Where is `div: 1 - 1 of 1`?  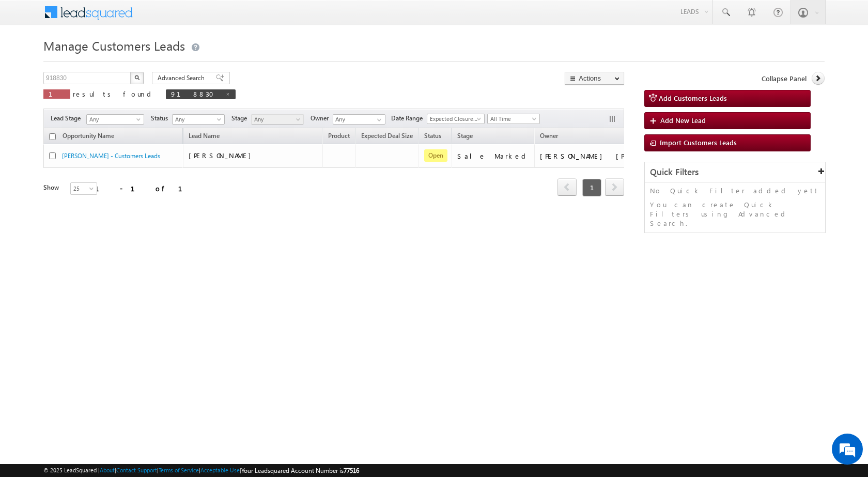
div: 1 - 1 of 1 is located at coordinates (145, 188).